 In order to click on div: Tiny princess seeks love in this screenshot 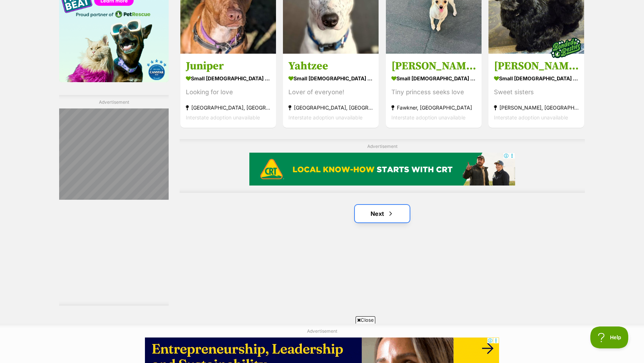, I will do `click(434, 92)`.